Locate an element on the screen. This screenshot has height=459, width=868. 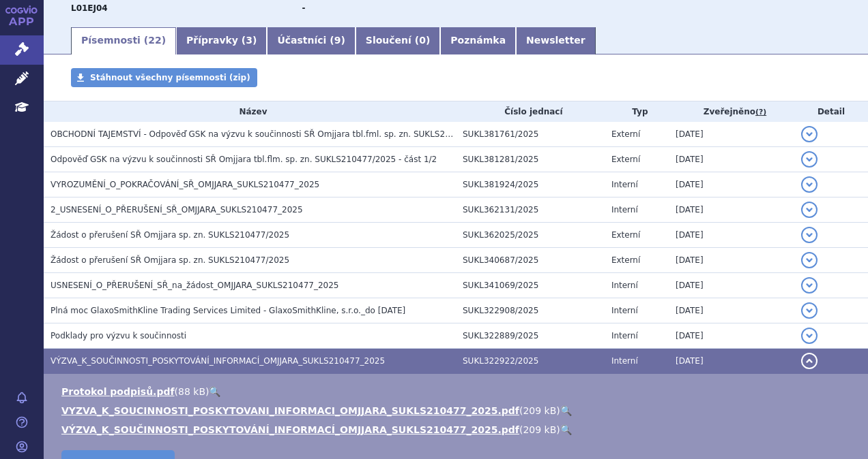
td: SUKL341069/2025 is located at coordinates (530, 285).